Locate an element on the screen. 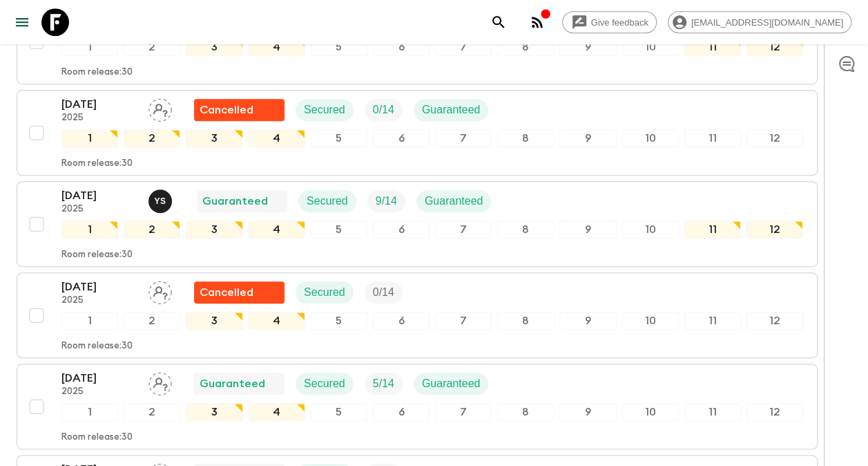 The height and width of the screenshot is (466, 868). button: search adventures is located at coordinates (498, 22).